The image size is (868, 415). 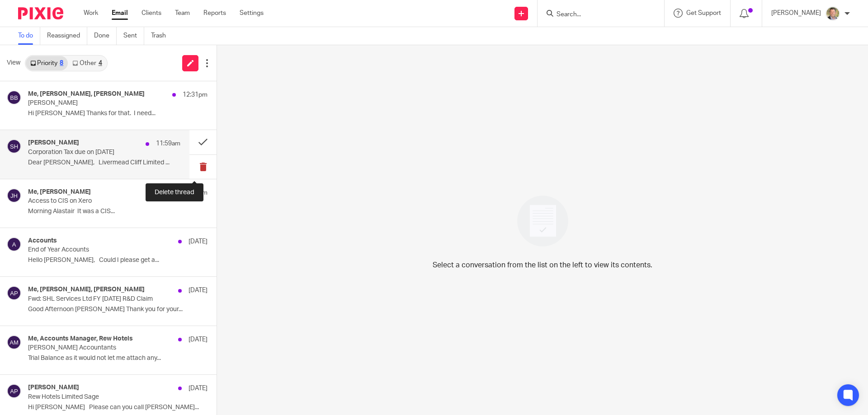 What do you see at coordinates (118, 211) in the screenshot?
I see `p: Morning Alastair It was a CIS...` at bounding box center [118, 211].